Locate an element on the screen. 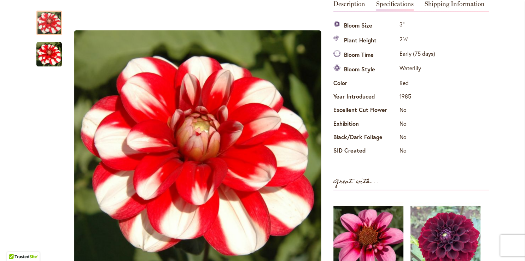  th: Plant Height is located at coordinates (366, 40).